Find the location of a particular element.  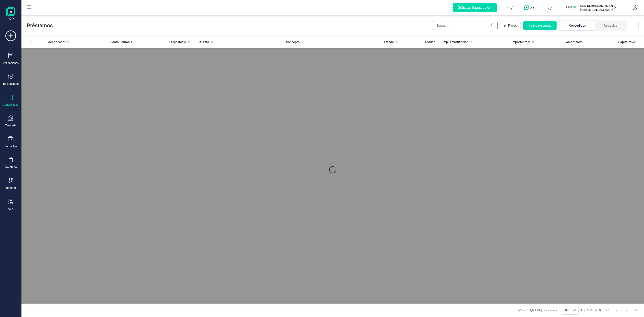

button: Nuevo préstamo is located at coordinates (540, 25).